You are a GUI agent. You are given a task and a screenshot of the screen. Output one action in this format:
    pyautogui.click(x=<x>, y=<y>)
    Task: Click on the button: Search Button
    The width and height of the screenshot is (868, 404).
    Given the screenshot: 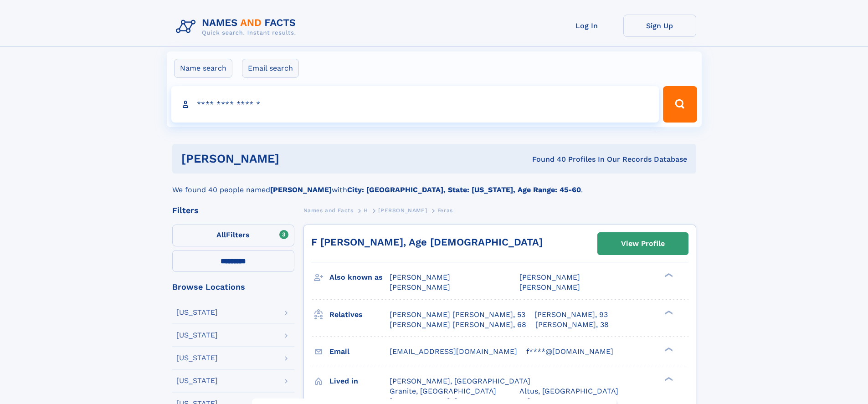 What is the action you would take?
    pyautogui.click(x=680, y=105)
    